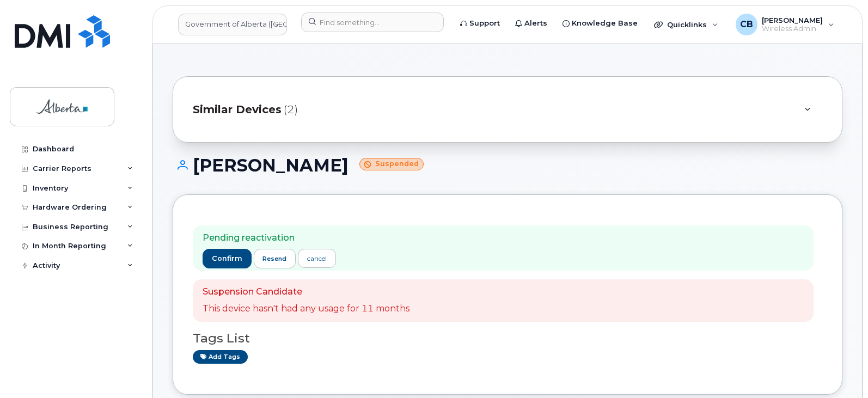 This screenshot has height=398, width=868. Describe the element at coordinates (269, 238) in the screenshot. I see `p: Pending reactivation` at that location.